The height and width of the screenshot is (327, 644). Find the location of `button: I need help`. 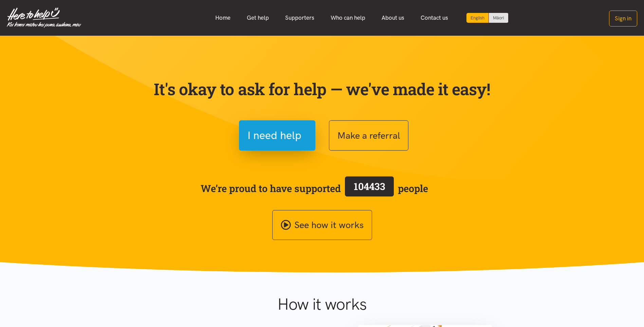

button: I need help is located at coordinates (277, 135).